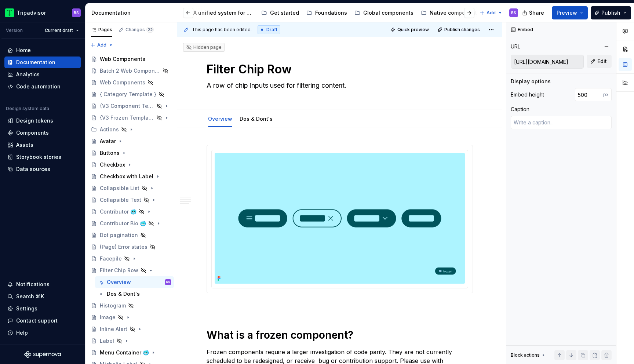 The height and width of the screenshot is (364, 634). Describe the element at coordinates (39, 157) in the screenshot. I see `div: Storybook stories` at that location.